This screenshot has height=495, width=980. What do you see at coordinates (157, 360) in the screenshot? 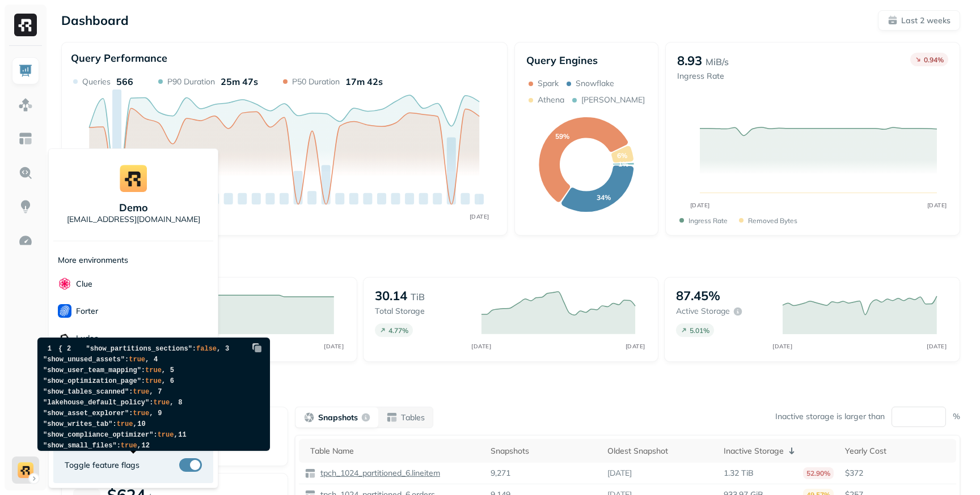
I see `span: 4` at bounding box center [157, 360].